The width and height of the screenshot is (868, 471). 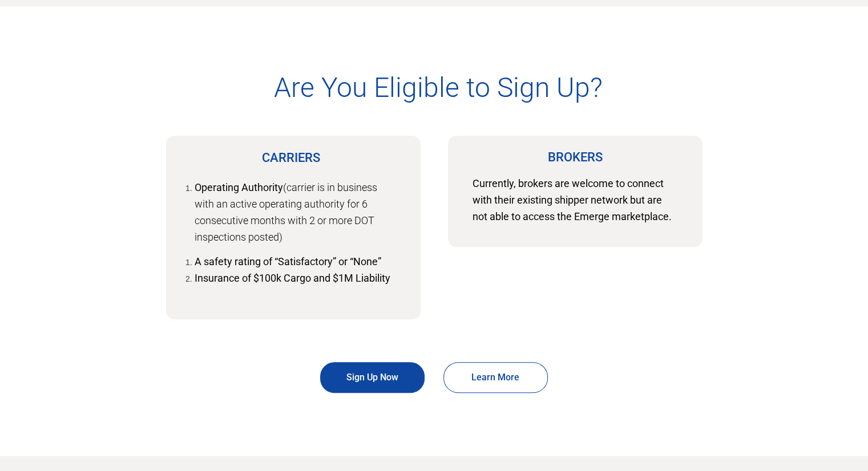 What do you see at coordinates (292, 277) in the screenshot?
I see `strong: Insurance of $100k Cargo and $1M Liability` at bounding box center [292, 277].